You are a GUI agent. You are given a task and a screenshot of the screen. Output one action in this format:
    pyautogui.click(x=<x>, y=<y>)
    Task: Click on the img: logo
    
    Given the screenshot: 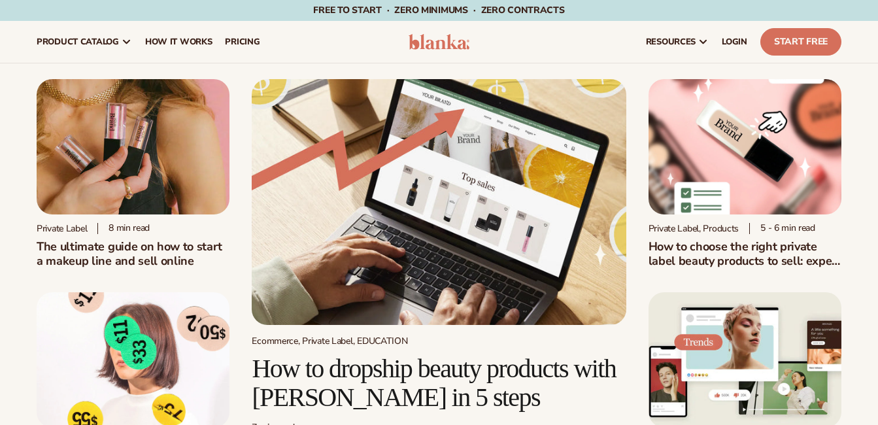 What is the action you would take?
    pyautogui.click(x=439, y=42)
    